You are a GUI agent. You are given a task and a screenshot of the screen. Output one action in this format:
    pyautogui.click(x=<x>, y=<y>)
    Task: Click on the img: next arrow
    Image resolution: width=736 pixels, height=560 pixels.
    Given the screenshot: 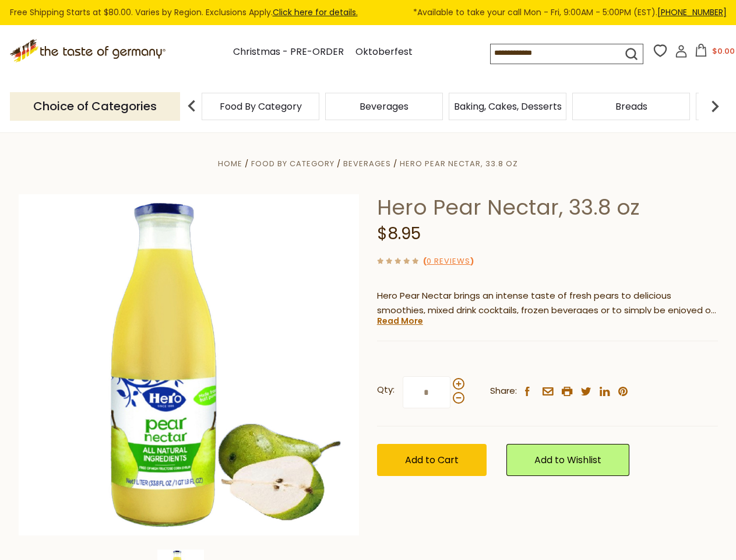 What is the action you would take?
    pyautogui.click(x=715, y=106)
    